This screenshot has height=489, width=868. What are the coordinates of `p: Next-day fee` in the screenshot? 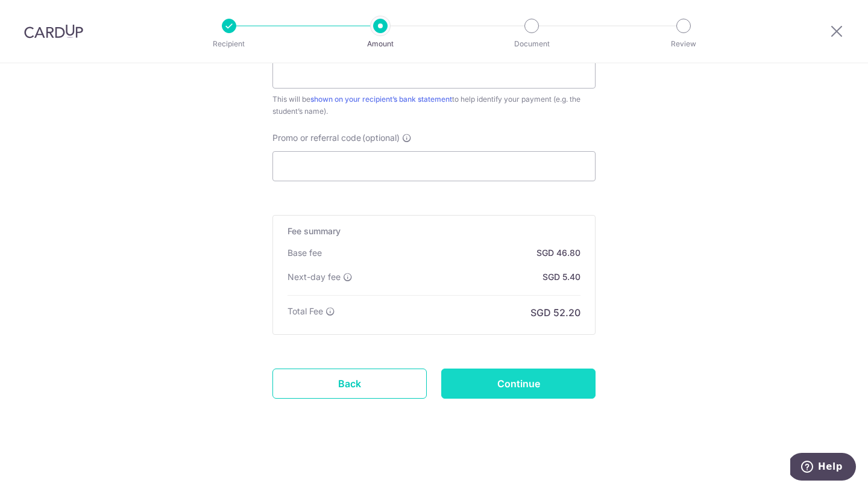 It's located at (314, 277).